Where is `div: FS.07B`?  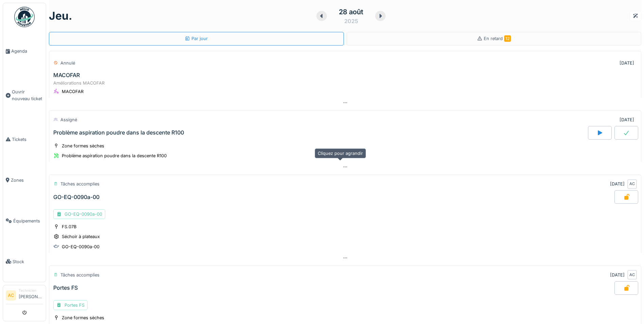
div: FS.07B is located at coordinates (69, 227).